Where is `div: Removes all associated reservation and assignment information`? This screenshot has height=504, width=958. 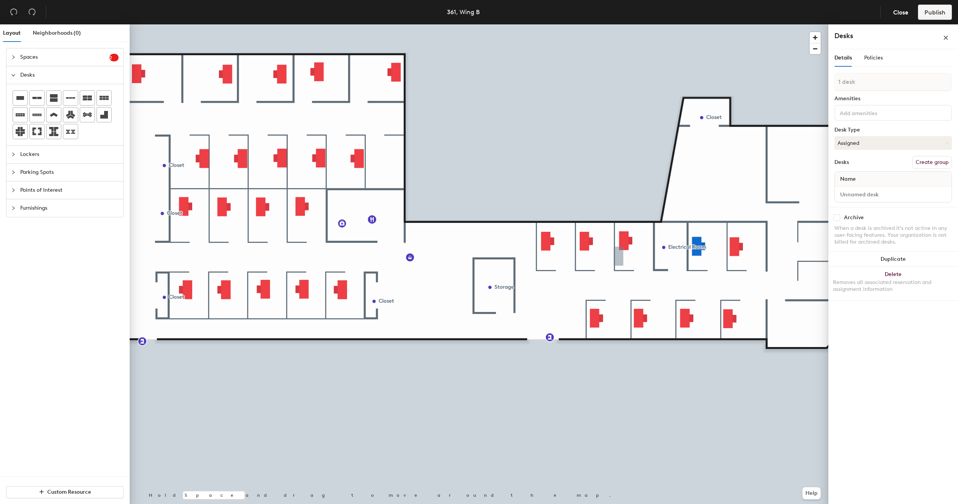 div: Removes all associated reservation and assignment information is located at coordinates (894, 286).